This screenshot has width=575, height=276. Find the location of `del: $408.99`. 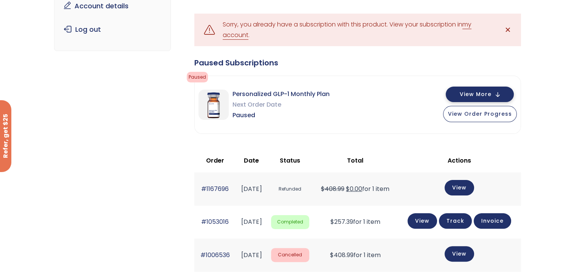

del: $408.99 is located at coordinates (333, 189).